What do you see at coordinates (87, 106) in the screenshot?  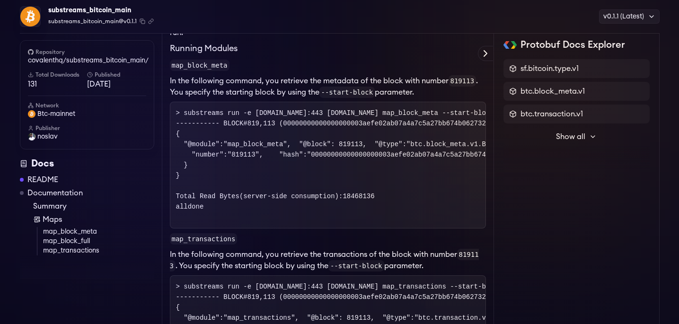 I see `h6: Network` at bounding box center [87, 106].